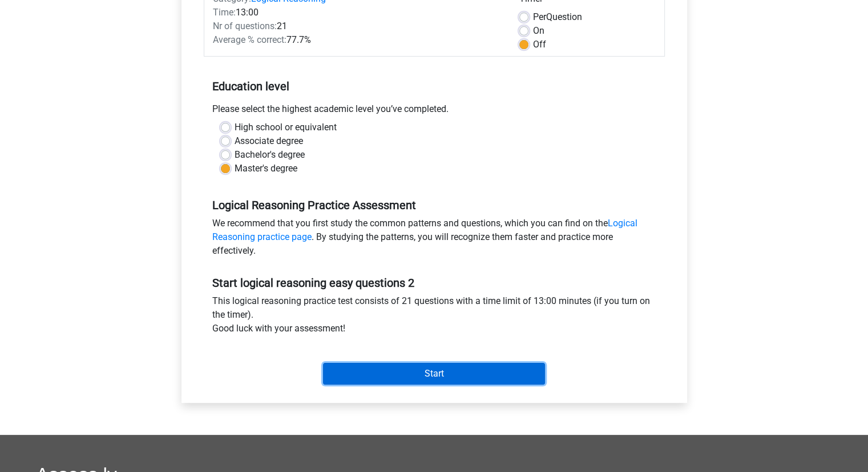 The width and height of the screenshot is (868, 472). What do you see at coordinates (434, 111) in the screenshot?
I see `div: Please select the highest academic level you’ve completed.` at bounding box center [434, 111].